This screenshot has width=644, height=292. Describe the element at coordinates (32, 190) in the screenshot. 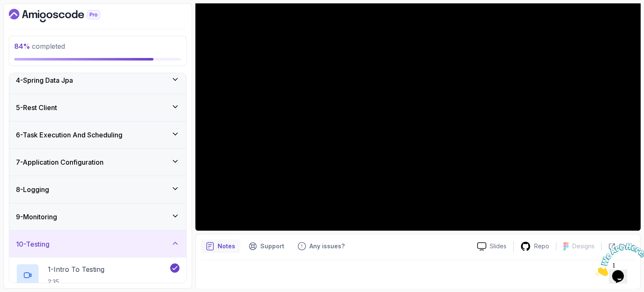

I see `h3: 8 - Logging` at that location.